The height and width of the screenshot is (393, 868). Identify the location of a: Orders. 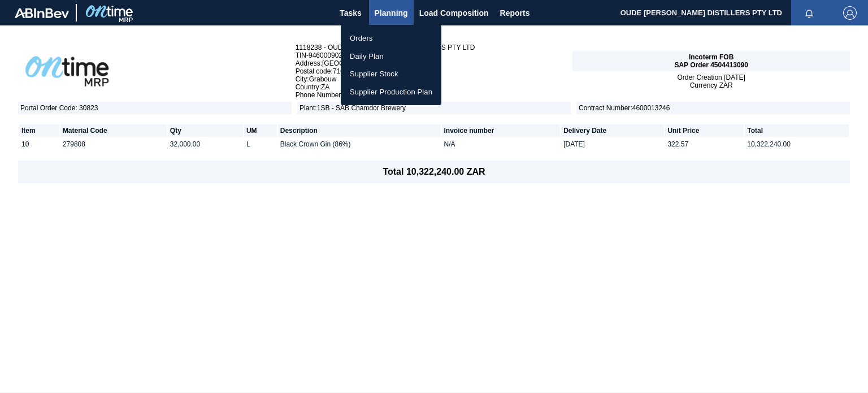
(391, 39).